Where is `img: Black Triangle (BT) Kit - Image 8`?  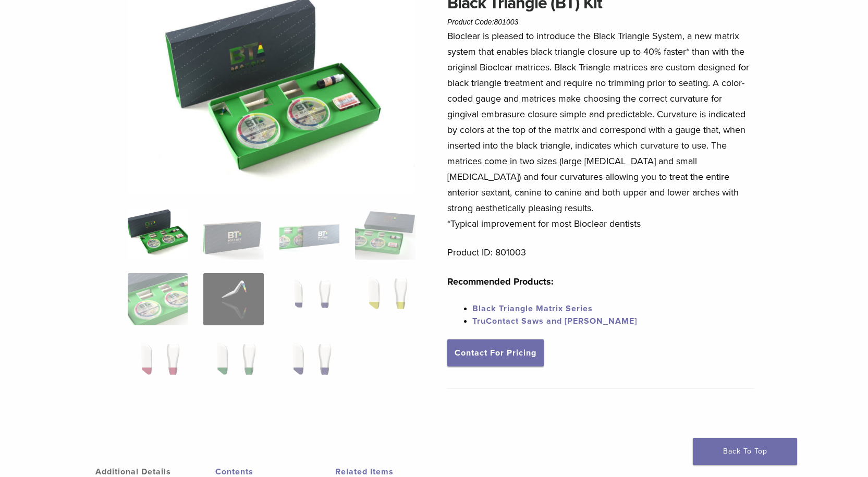
img: Black Triangle (BT) Kit - Image 8 is located at coordinates (384, 299).